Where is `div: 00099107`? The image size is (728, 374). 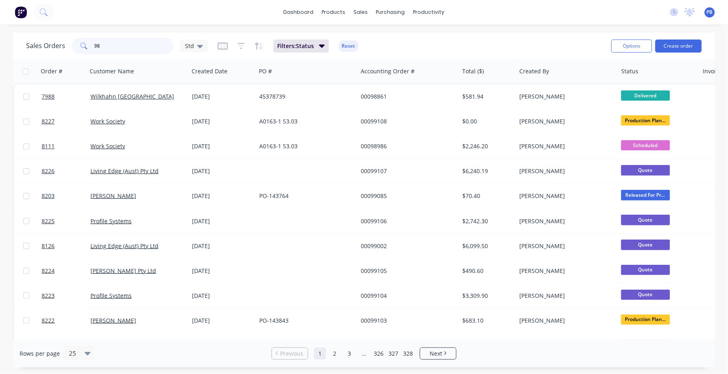
div: 00099107 is located at coordinates (406, 171).